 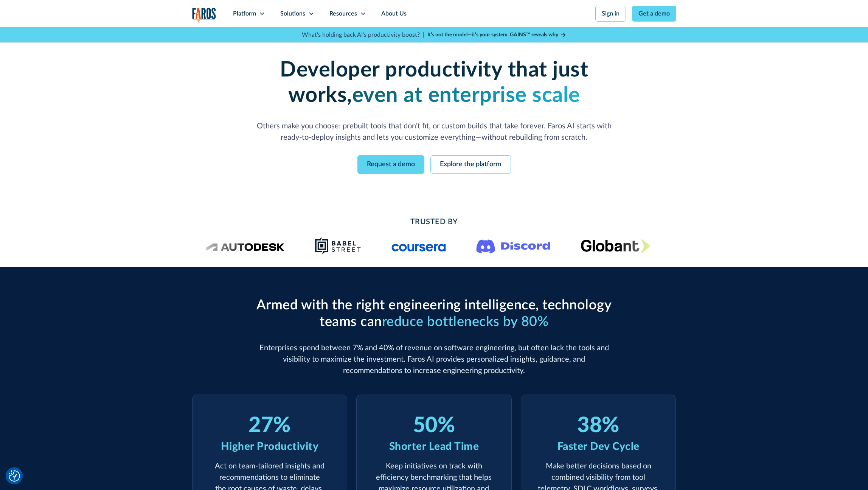 I want to click on a: It’s not the model—it’s your system. GAINS™ reveals why, so click(x=497, y=35).